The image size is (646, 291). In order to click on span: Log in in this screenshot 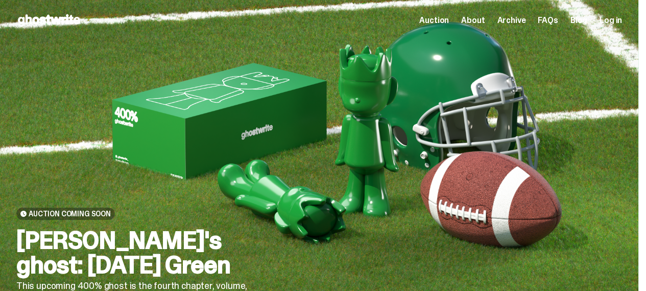, I will do `click(611, 20)`.